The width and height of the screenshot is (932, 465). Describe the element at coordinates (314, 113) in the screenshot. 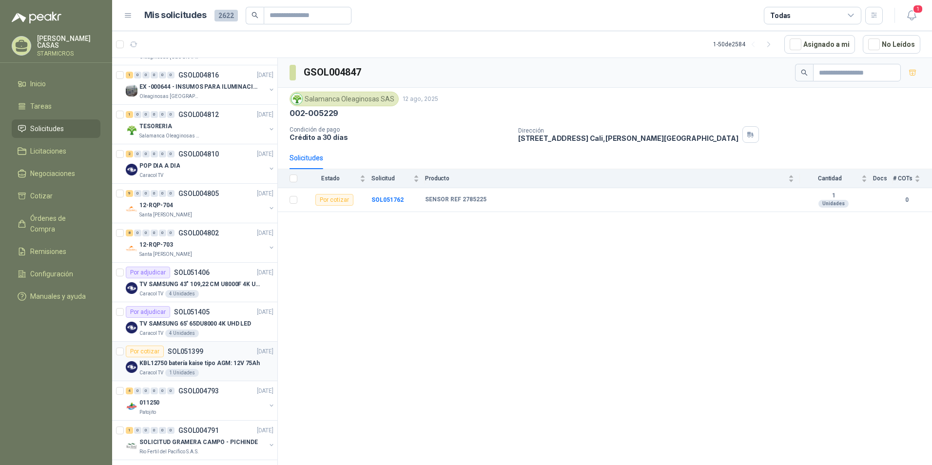

I see `p: 002-005229` at that location.